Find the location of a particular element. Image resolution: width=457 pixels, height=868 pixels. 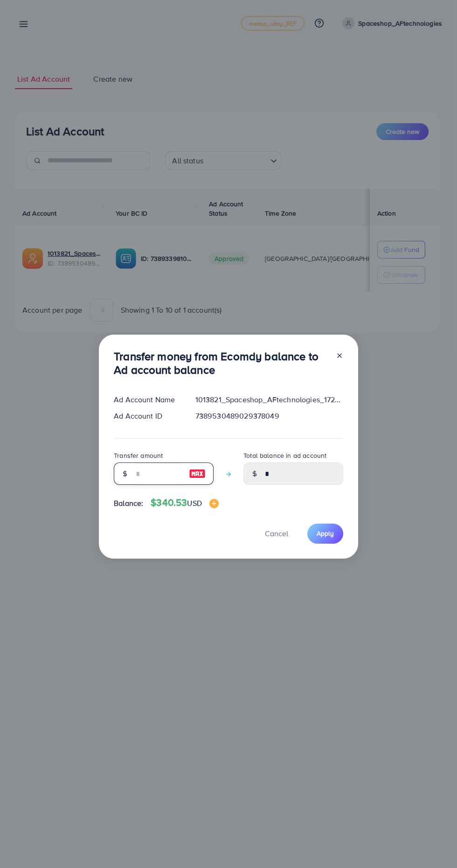

label: Total balance in ad account is located at coordinates (285, 456).